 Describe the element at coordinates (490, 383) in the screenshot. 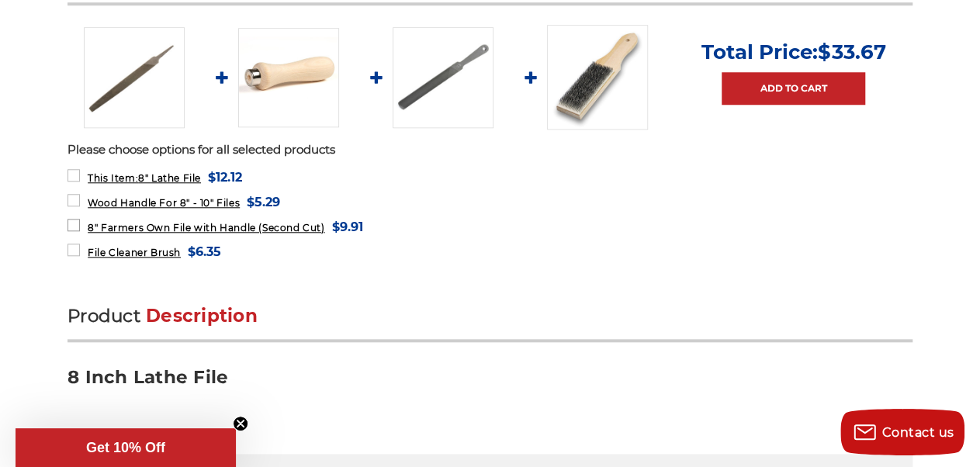

I see `h3: 8 Inch Lathe File` at that location.